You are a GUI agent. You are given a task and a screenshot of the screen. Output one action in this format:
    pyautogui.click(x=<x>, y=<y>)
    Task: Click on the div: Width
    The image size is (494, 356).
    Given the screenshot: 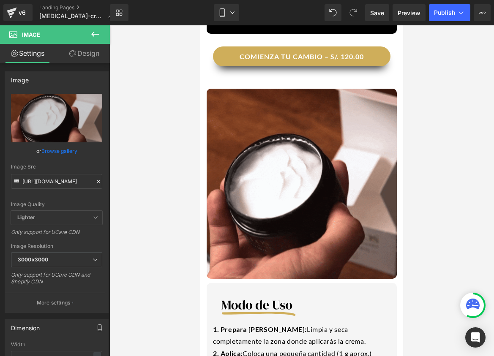 What is the action you would take?
    pyautogui.click(x=57, y=345)
    